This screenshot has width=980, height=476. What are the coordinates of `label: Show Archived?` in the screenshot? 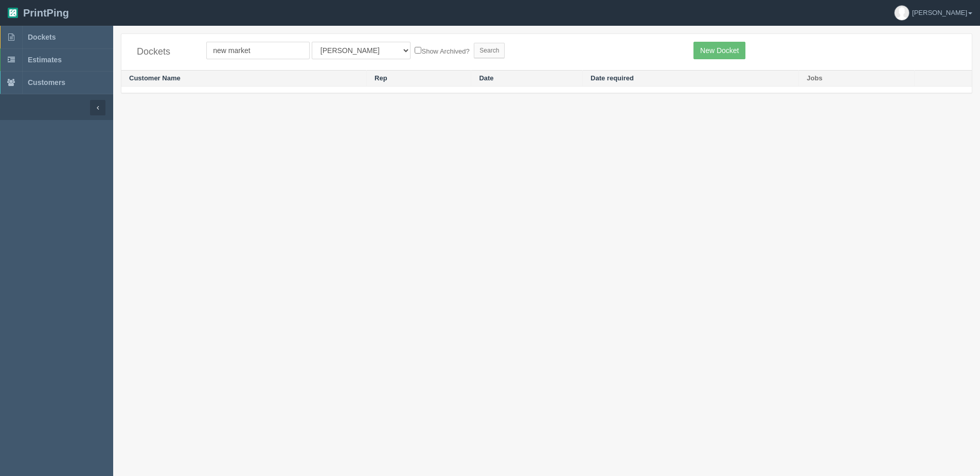 It's located at (442, 50).